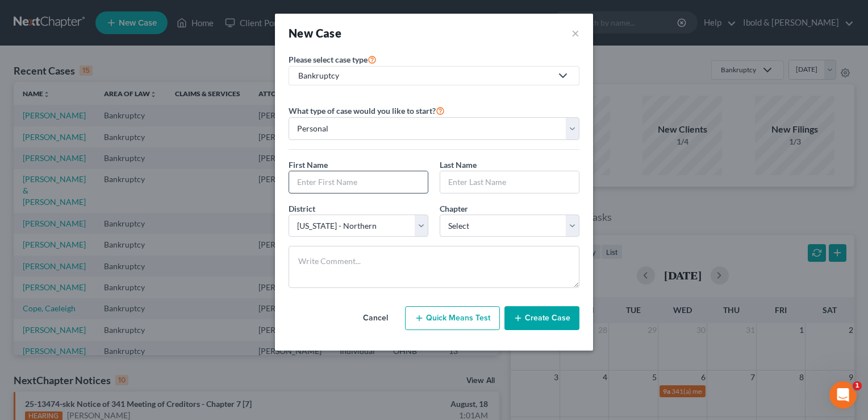 This screenshot has height=420, width=868. What do you see at coordinates (542, 318) in the screenshot?
I see `button: Create Case` at bounding box center [542, 318].